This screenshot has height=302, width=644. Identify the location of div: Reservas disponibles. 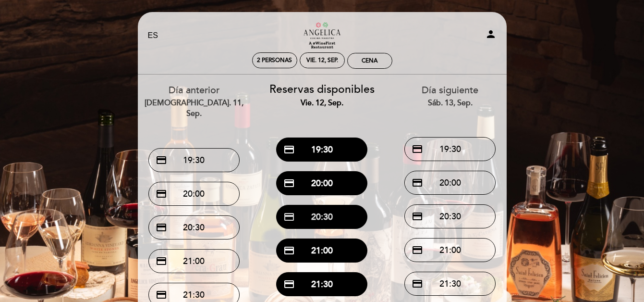
(322, 95).